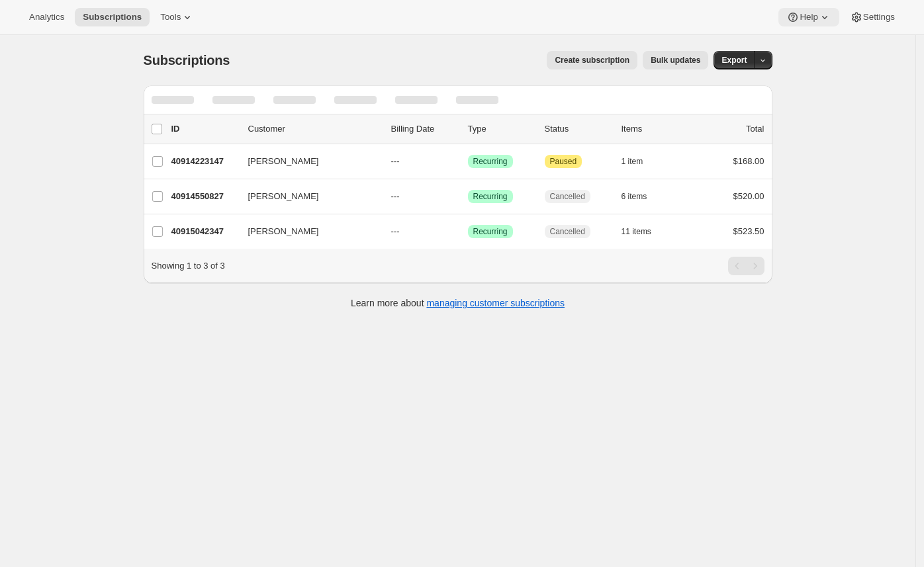 Image resolution: width=924 pixels, height=567 pixels. What do you see at coordinates (655, 129) in the screenshot?
I see `div: Items` at bounding box center [655, 129].